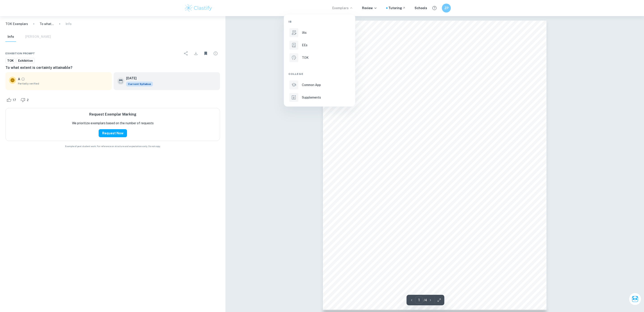 This screenshot has height=312, width=644. Describe the element at coordinates (304, 33) in the screenshot. I see `p: IAs` at that location.